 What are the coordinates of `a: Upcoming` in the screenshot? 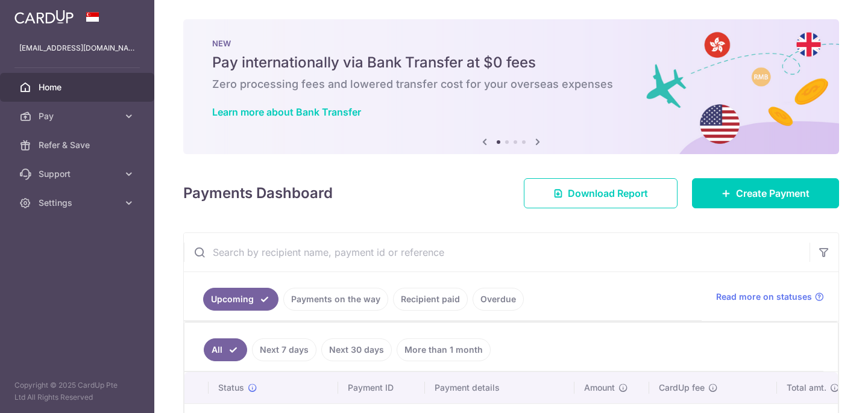 It's located at (240, 299).